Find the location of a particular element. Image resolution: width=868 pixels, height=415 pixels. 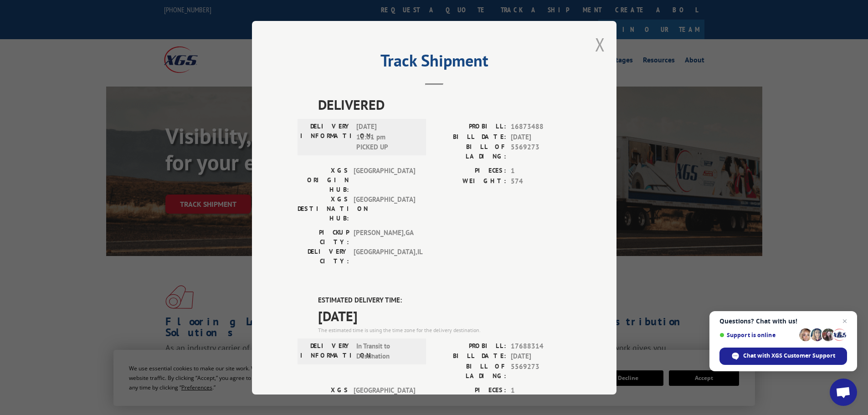

span: Questions? Chat with us! is located at coordinates (783, 321).